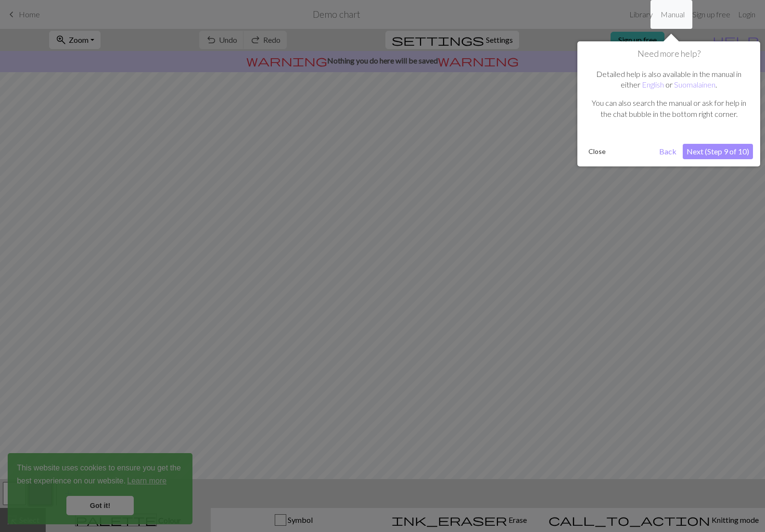 The width and height of the screenshot is (765, 532). I want to click on button: Back, so click(668, 152).